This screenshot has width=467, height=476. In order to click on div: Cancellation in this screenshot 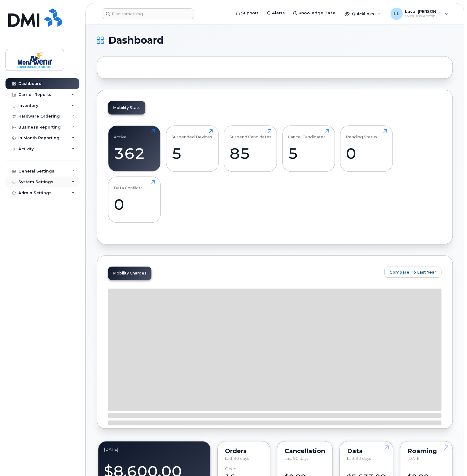, I will do `click(305, 451)`.